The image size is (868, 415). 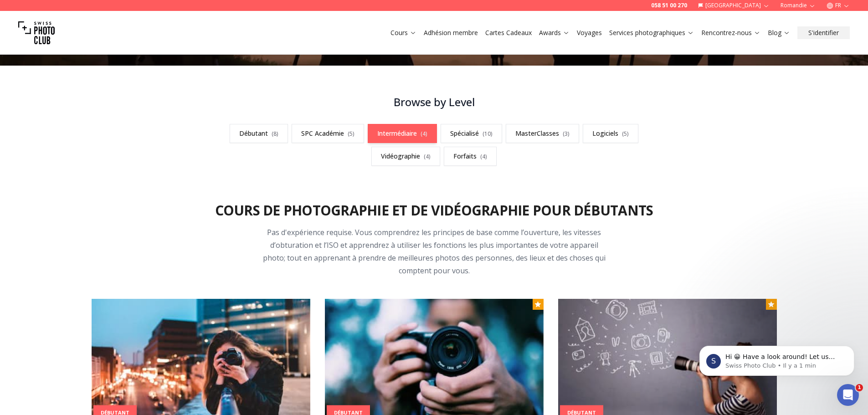 I want to click on a: Débutant(8), so click(x=259, y=134).